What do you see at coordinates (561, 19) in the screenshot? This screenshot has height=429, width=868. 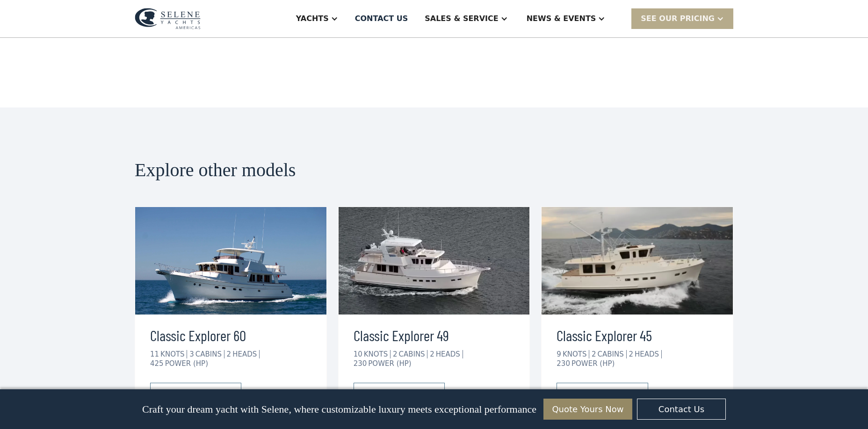 I see `div: News & EVENTS` at bounding box center [561, 19].